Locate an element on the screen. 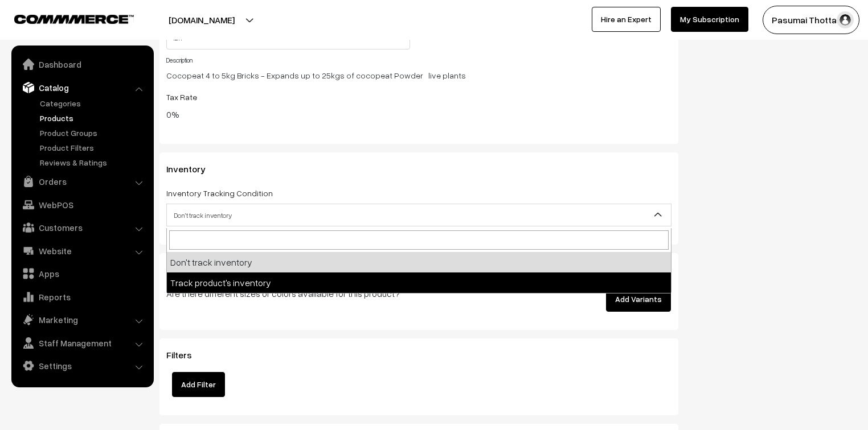  img: user is located at coordinates (845, 20).